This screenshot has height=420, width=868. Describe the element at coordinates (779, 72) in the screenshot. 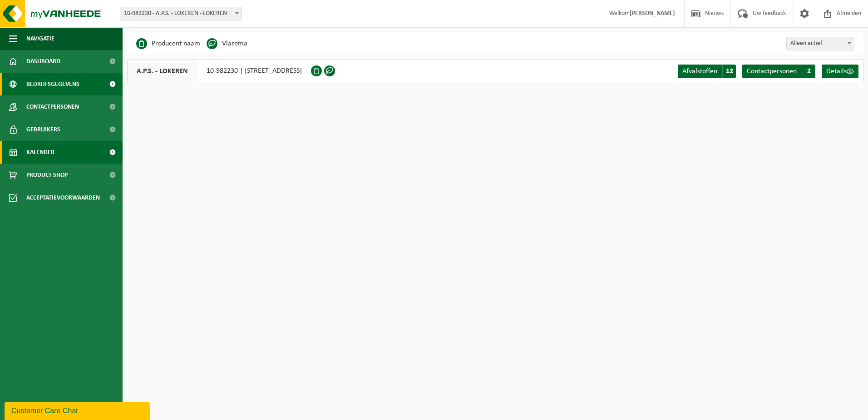

I see `a: Contactpersonen 2` at that location.